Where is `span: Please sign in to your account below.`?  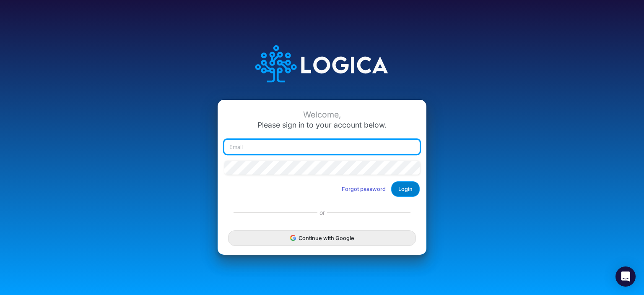
span: Please sign in to your account below. is located at coordinates (322, 124).